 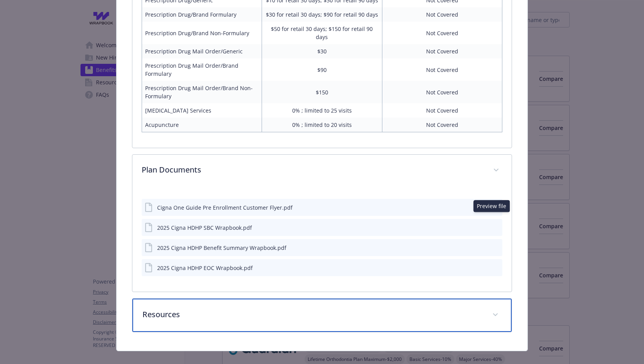 What do you see at coordinates (205, 268) in the screenshot?
I see `div: 2025 Cigna HDHP EOC Wrapbook.pdf` at bounding box center [205, 268].